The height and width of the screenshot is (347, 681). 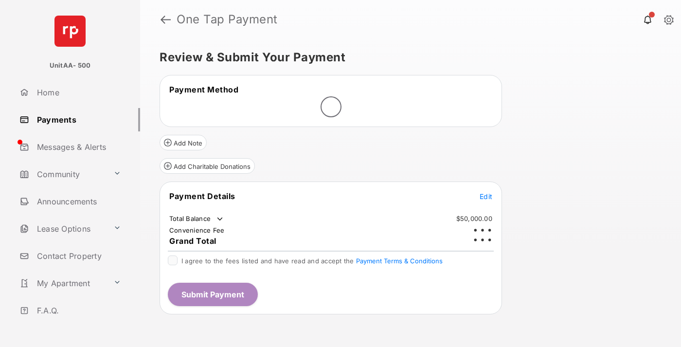 I want to click on strong: One Tap Payment, so click(x=227, y=19).